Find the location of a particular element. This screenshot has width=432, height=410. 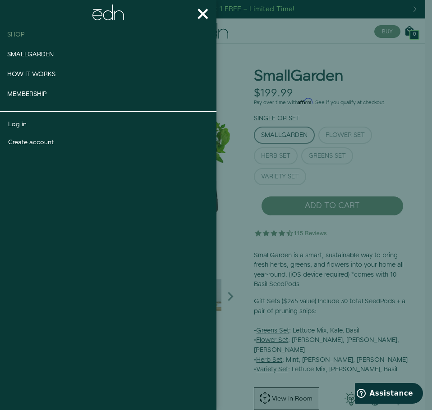

span: Membership is located at coordinates (27, 94).